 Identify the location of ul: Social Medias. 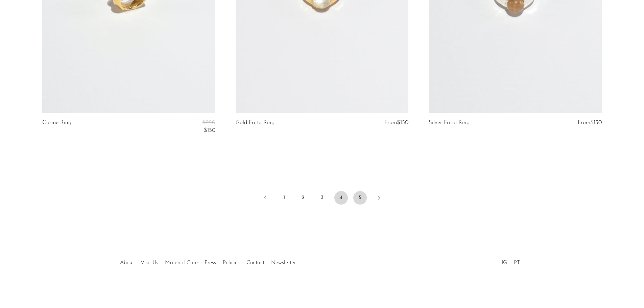
(511, 261).